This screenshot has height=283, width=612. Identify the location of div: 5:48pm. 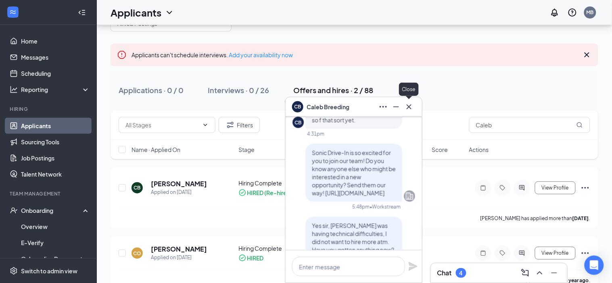
(361, 207).